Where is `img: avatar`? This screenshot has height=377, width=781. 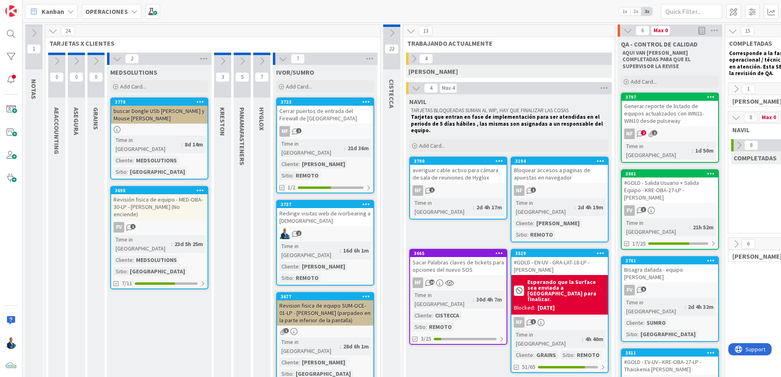
img: avatar is located at coordinates (11, 366).